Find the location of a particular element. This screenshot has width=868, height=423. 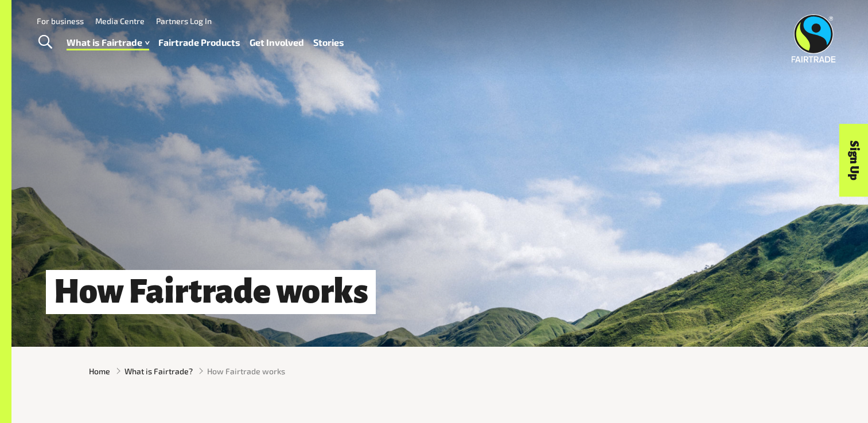

a: Fairtrade Products is located at coordinates (199, 42).